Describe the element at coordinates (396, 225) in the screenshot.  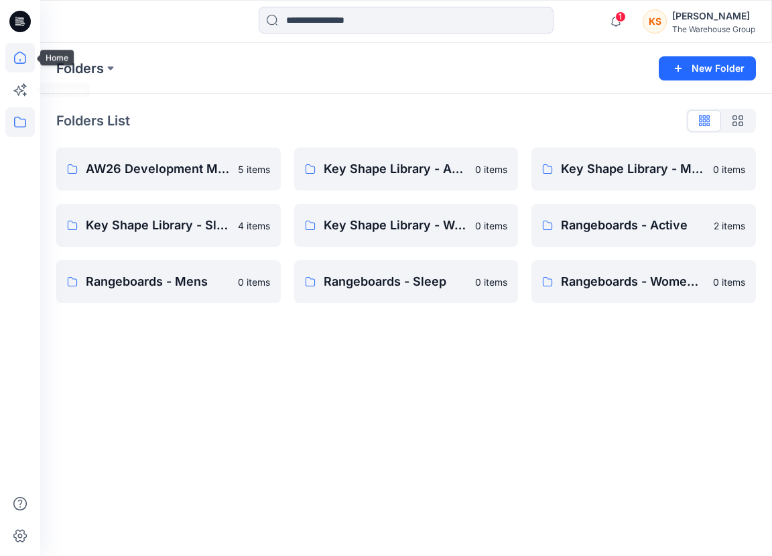
I see `p: Key Shape Library - Womenswear` at that location.